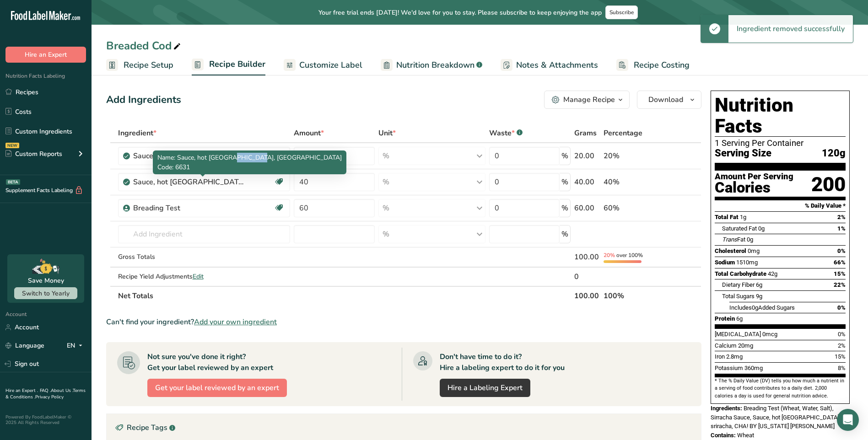 The image size is (868, 440). Describe the element at coordinates (754, 177) in the screenshot. I see `div: Amount Per Serving` at that location.